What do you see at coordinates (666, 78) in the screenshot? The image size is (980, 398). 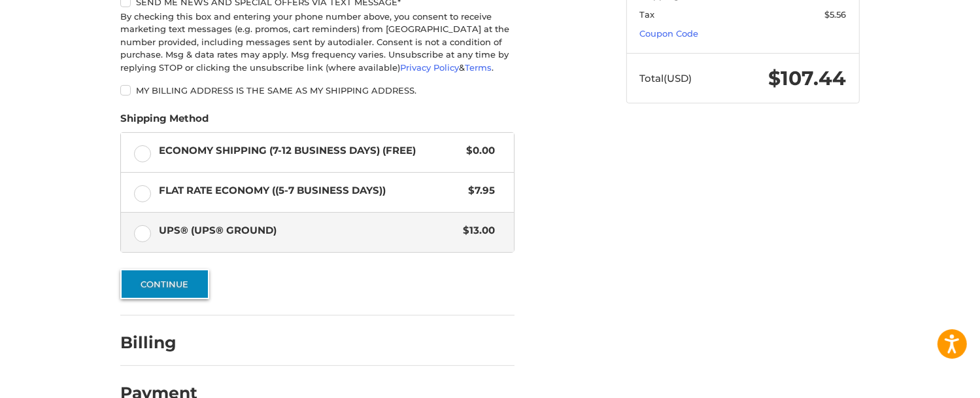 I see `span: Total (USD)` at bounding box center [666, 78].